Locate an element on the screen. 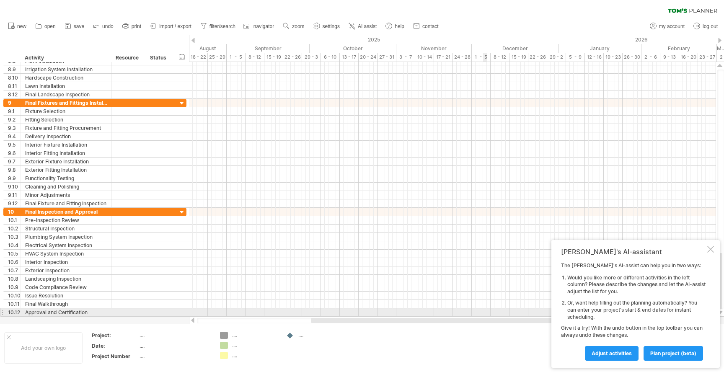 This screenshot has width=724, height=372. div: 10.10 is located at coordinates (14, 295).